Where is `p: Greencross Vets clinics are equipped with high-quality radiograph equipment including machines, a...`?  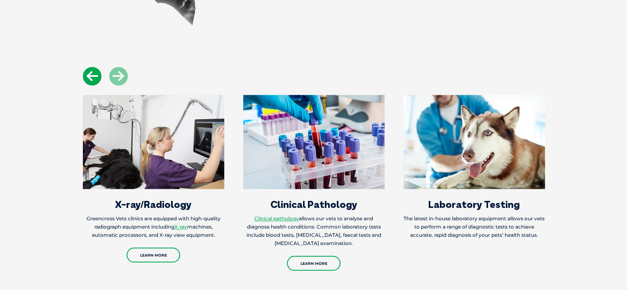 p: Greencross Vets clinics are equipped with high-quality radiograph equipment including machines, a... is located at coordinates (153, 227).